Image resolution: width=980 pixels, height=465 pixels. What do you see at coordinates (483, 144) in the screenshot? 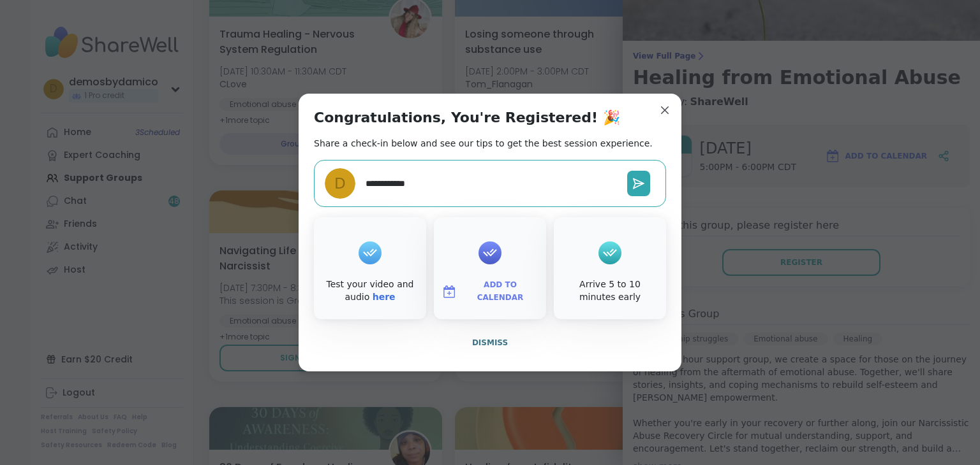
I see `h2: Share a check-in below and see our tips to get the best session experience.` at bounding box center [483, 144].